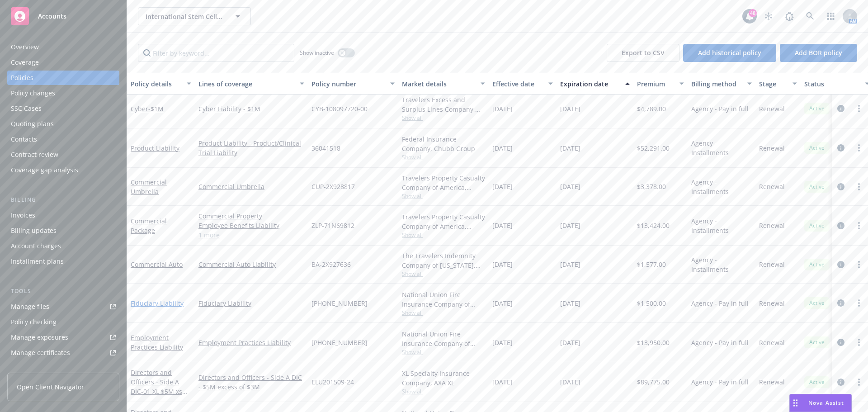 Image resolution: width=868 pixels, height=412 pixels. Describe the element at coordinates (50, 386) in the screenshot. I see `span: Open Client Navigator` at that location.